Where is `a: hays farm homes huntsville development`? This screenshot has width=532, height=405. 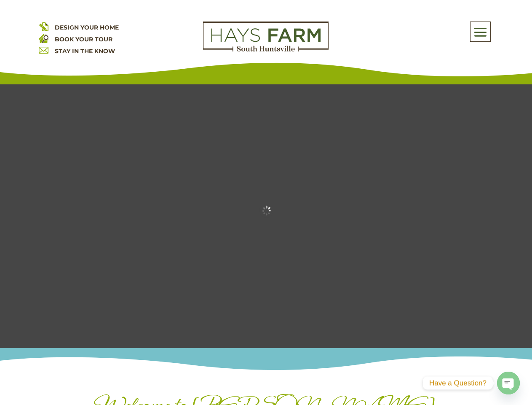 a: hays farm homes huntsville development is located at coordinates (266, 50).